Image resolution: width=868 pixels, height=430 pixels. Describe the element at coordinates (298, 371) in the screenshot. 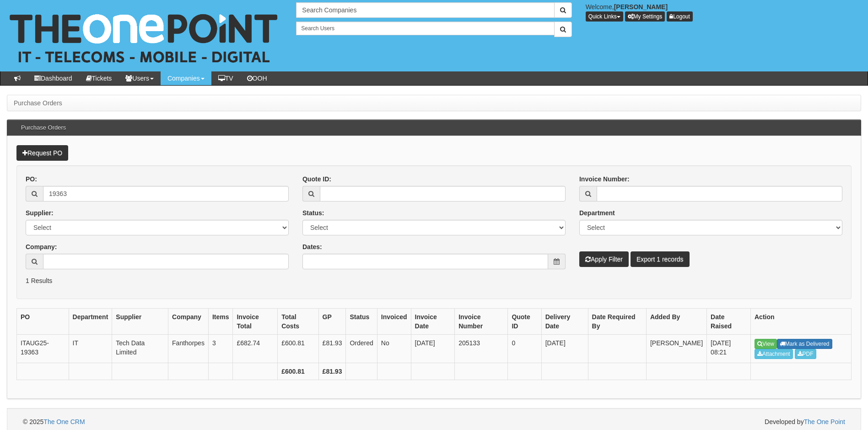

I see `th: £600.81` at that location.